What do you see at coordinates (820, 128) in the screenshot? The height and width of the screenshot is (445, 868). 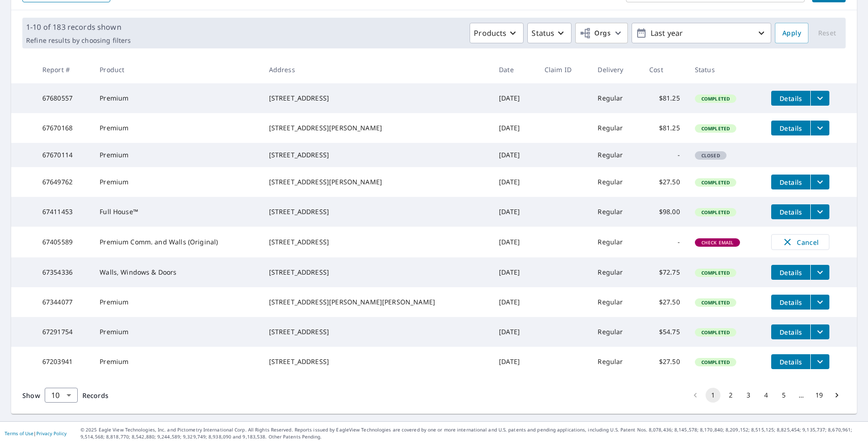 I see `button: filesDropdownBtn-67670168` at bounding box center [820, 128].